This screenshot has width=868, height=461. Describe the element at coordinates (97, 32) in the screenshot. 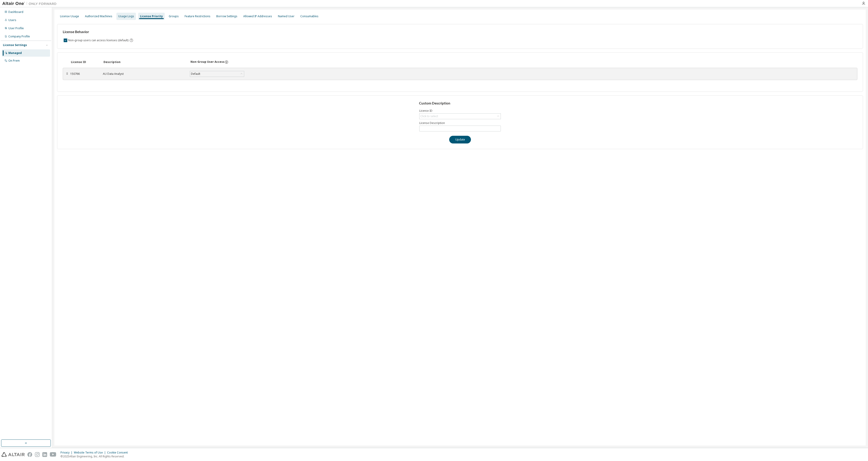

I see `h3: License Behavior` at that location.